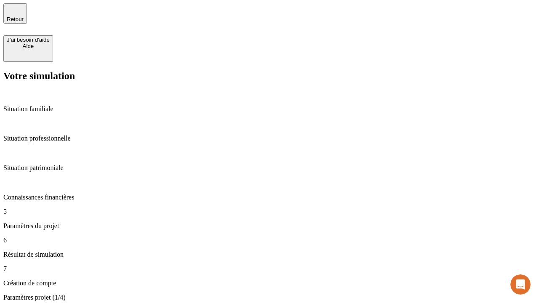 The image size is (539, 303). Describe the element at coordinates (108, 18) in the screenshot. I see `div: L’équipe répond généralement dans un délai de quelques minutes.` at that location.